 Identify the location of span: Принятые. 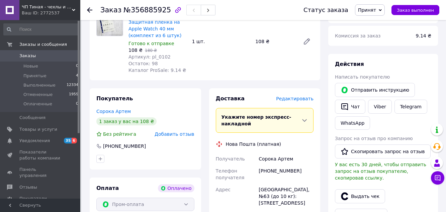
(35, 76).